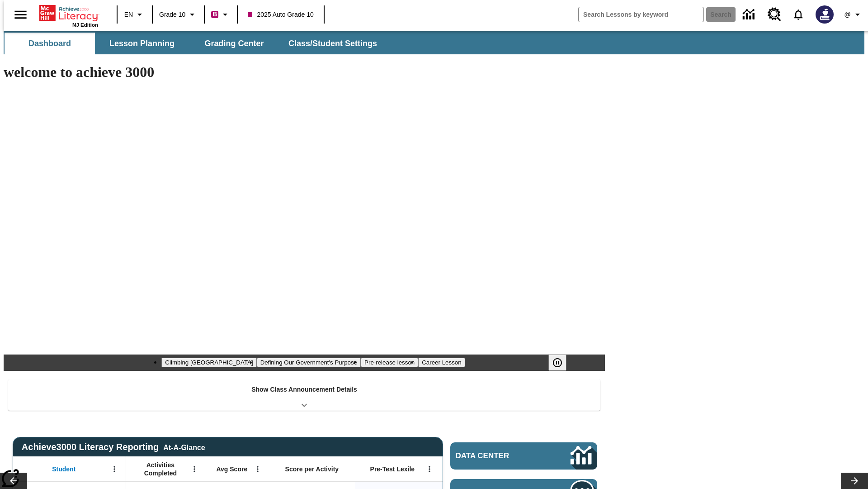 The height and width of the screenshot is (489, 868). Describe the element at coordinates (557, 362) in the screenshot. I see `button: Pause` at that location.